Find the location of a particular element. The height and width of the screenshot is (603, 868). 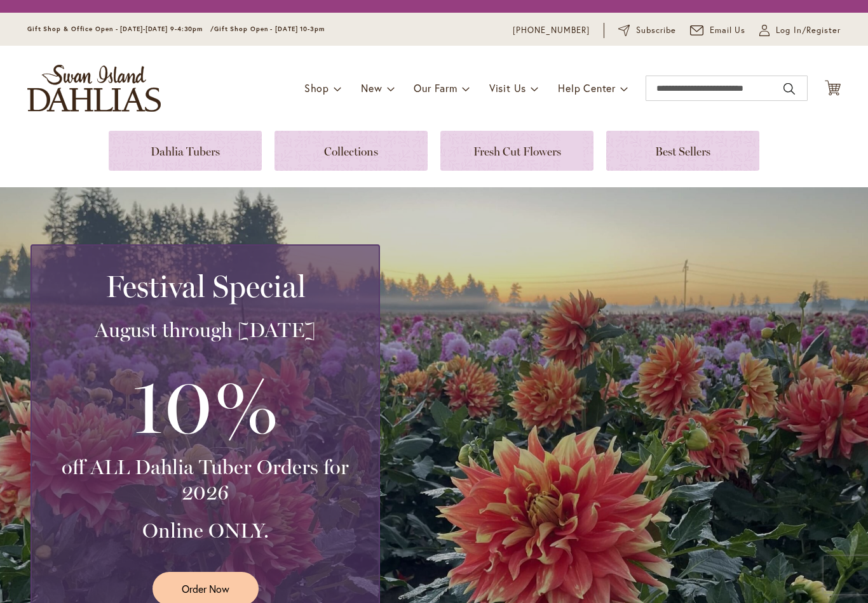

a: Subscribe is located at coordinates (647, 31).